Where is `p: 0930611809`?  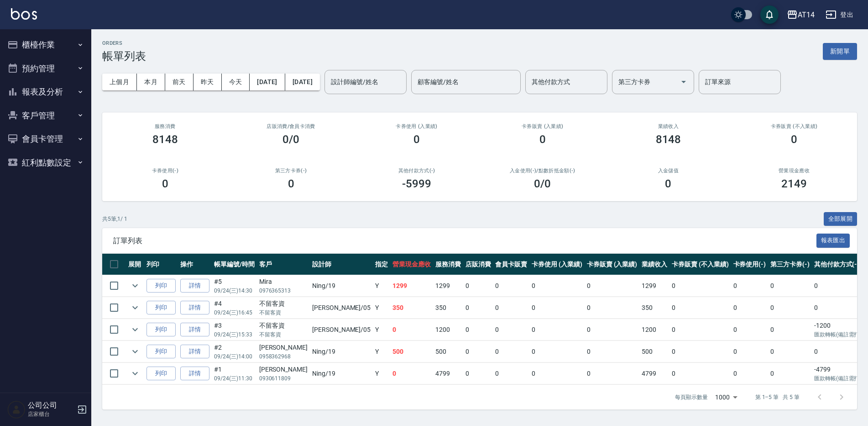 p: 0930611809 is located at coordinates (283, 378).